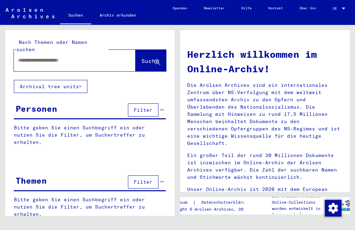 This screenshot has height=230, width=355. I want to click on p: Unser Online-Archiv ist 2020 mit dem European Heritage Award / Europa Nostra Award 2020 ausgezeic..., so click(265, 204).